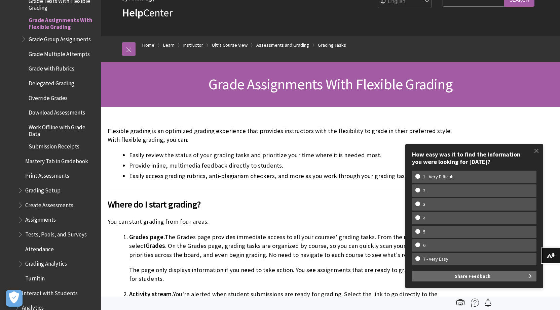  I want to click on span: Attendance, so click(39, 248).